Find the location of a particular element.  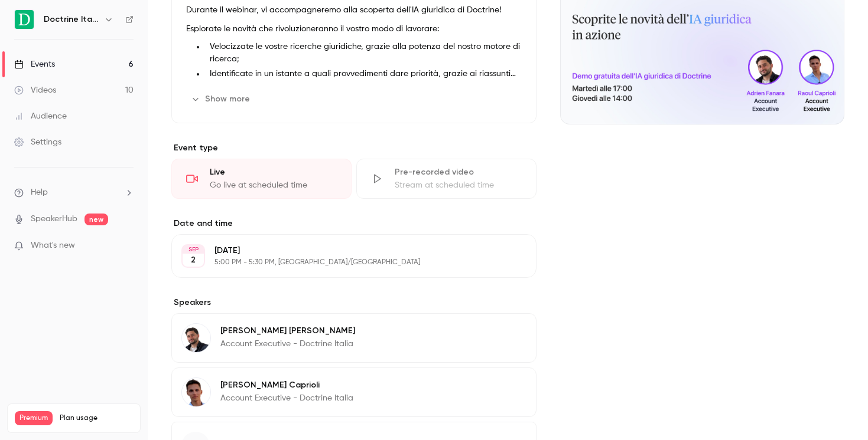

div: Go live at scheduled time is located at coordinates (273, 185).